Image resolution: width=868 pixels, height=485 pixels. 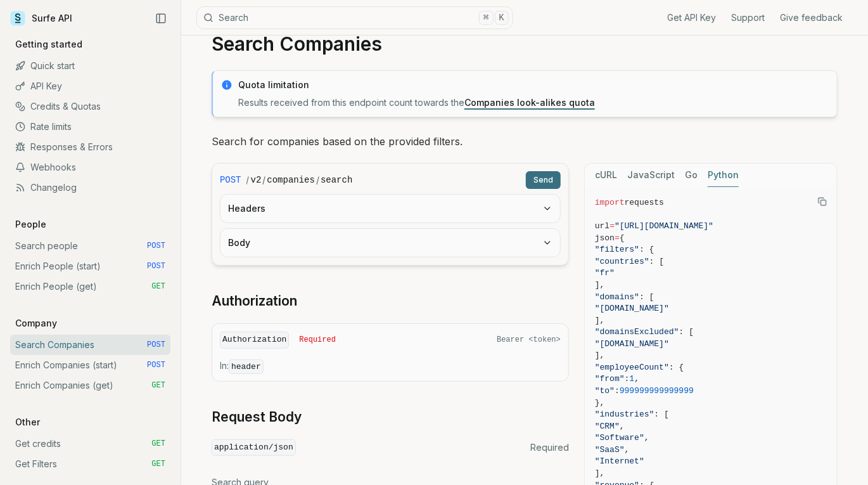 I want to click on a: Search people POST, so click(x=90, y=246).